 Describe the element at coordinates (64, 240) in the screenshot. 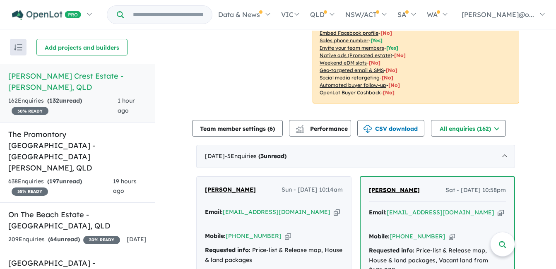

I see `div: 209 Enquir ies` at that location.